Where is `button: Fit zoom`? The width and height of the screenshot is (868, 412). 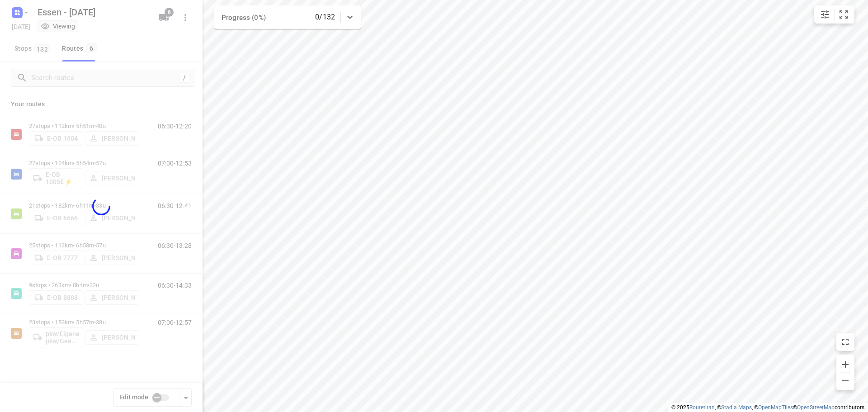
button: Fit zoom is located at coordinates (843, 15).